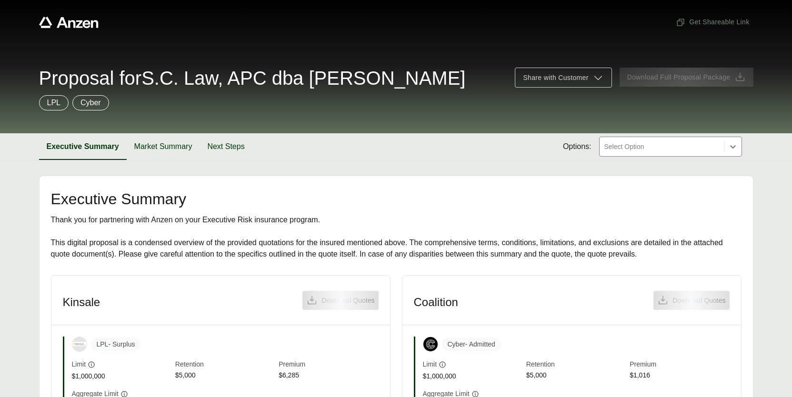 Image resolution: width=792 pixels, height=397 pixels. I want to click on button: Share with Customer, so click(563, 78).